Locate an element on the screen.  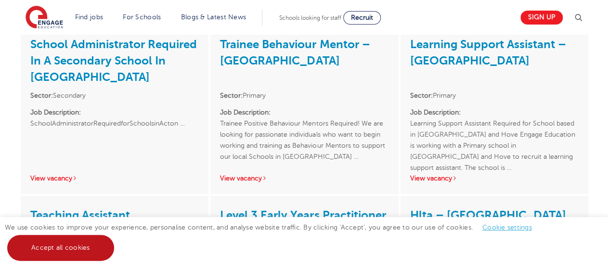
span: Schools looking for staff is located at coordinates (310, 18).